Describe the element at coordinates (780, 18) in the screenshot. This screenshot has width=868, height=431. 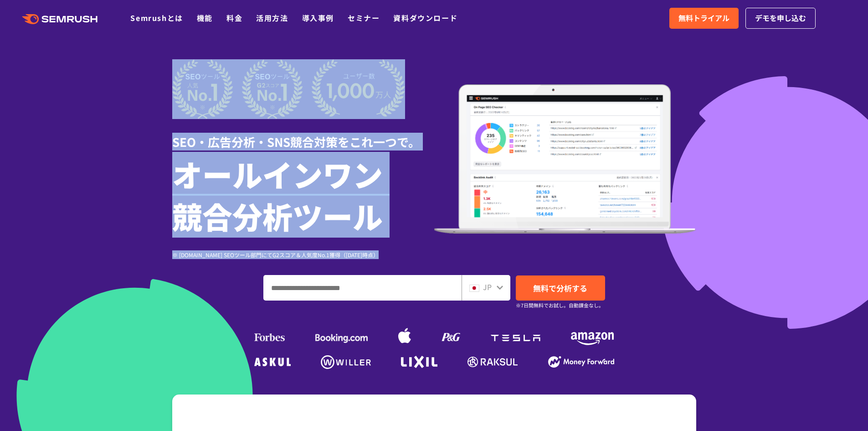
I see `a: デモを申し込む` at that location.